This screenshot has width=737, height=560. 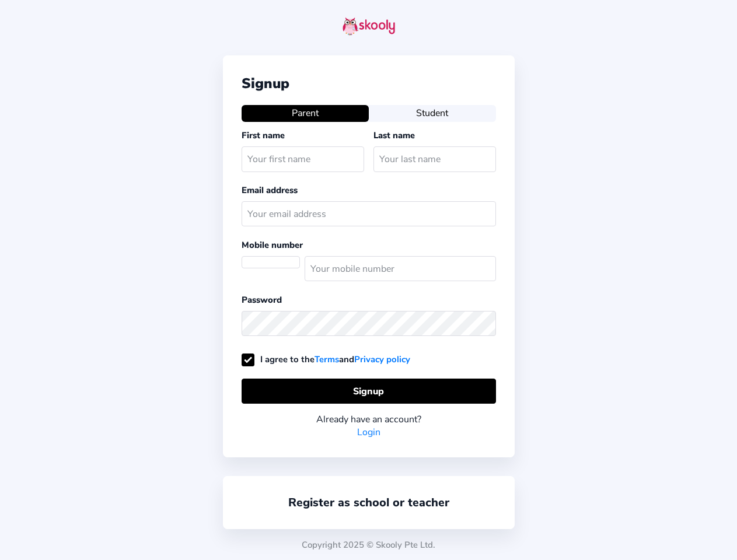 What do you see at coordinates (368, 26) in the screenshot?
I see `img: skooly-logo.png` at bounding box center [368, 26].